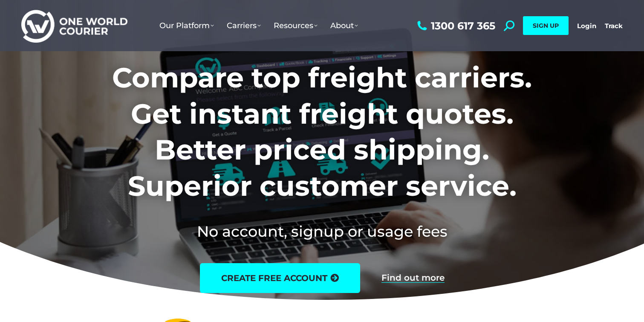  Describe the element at coordinates (455, 25) in the screenshot. I see `a: 1300 617 365` at that location.